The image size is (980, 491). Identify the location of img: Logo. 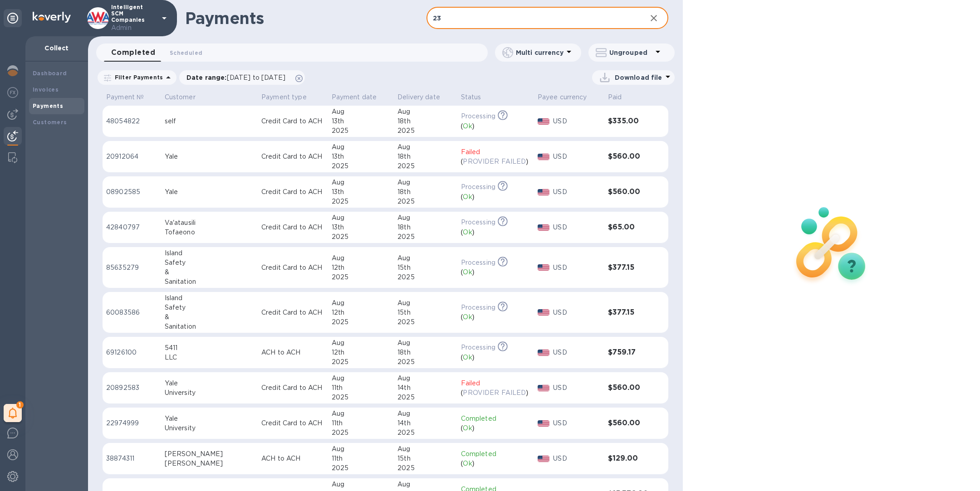
(52, 17).